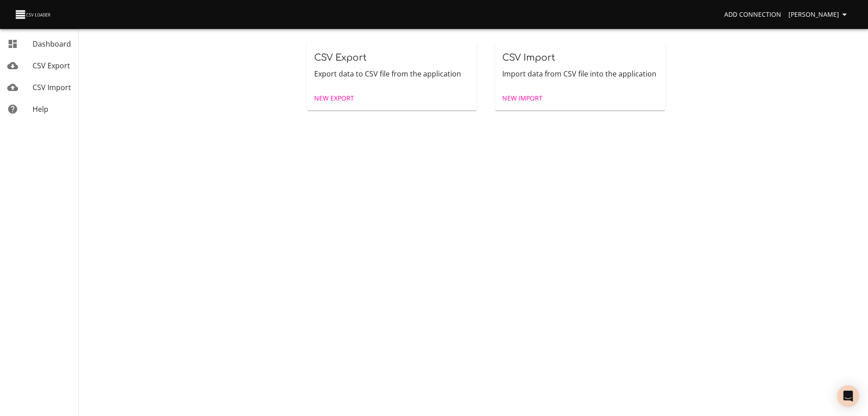 This screenshot has height=416, width=868. Describe the element at coordinates (753, 14) in the screenshot. I see `a: Add Connection` at that location.